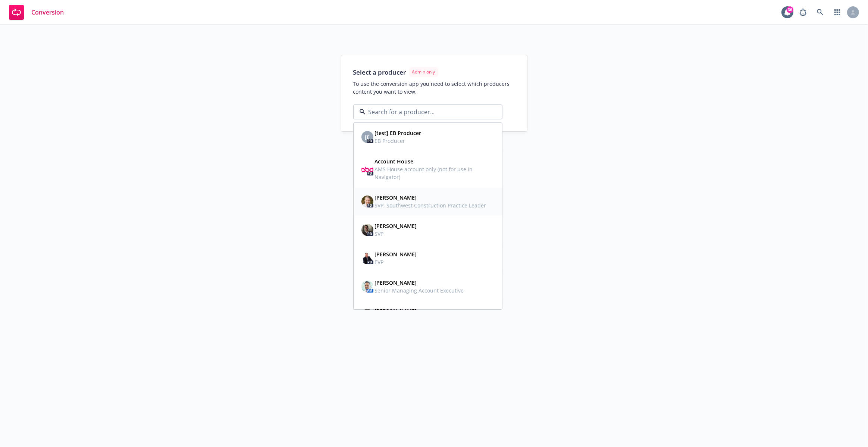  Describe the element at coordinates (426, 112) in the screenshot. I see `input: Search for a producer...` at that location.